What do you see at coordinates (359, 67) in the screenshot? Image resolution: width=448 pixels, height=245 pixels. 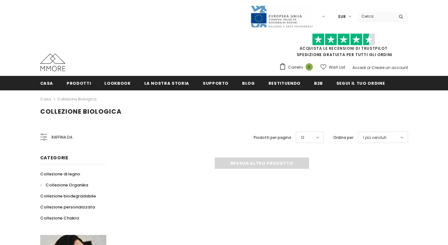 I see `a: Accedi` at bounding box center [359, 67].